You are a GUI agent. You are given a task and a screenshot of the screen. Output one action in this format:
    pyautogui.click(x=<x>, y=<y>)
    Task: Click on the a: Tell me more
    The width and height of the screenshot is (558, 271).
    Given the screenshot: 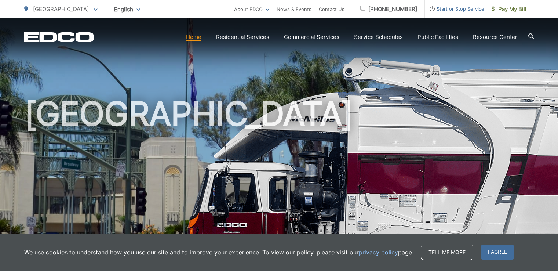 What is the action you would take?
    pyautogui.click(x=447, y=252)
    